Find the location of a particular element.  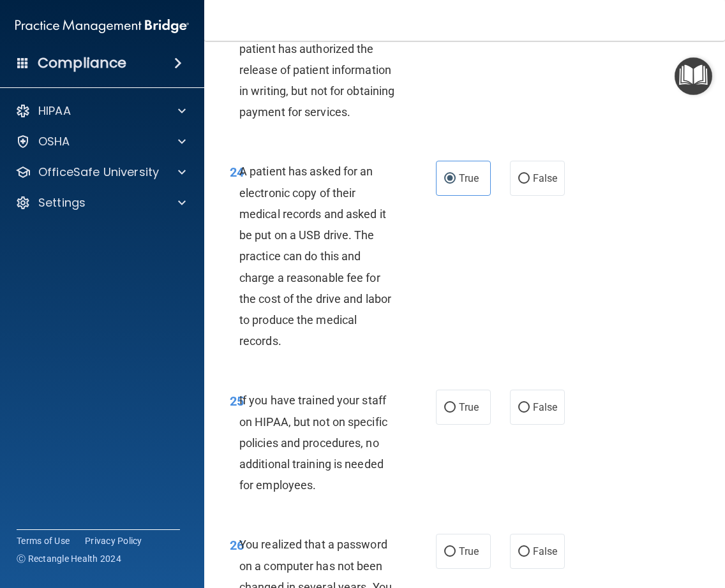

span: 25 is located at coordinates (237, 401).